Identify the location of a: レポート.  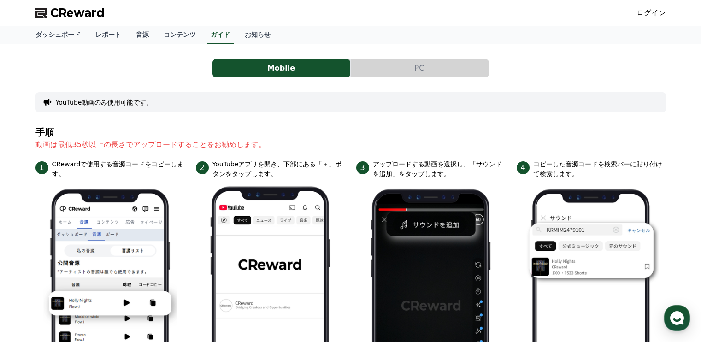
(108, 35).